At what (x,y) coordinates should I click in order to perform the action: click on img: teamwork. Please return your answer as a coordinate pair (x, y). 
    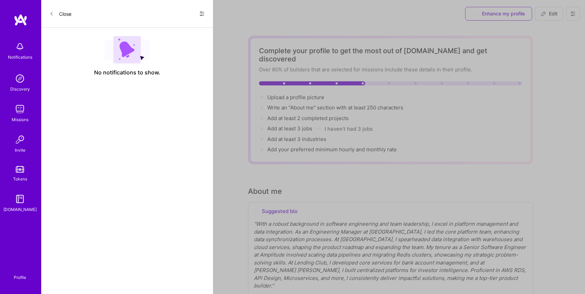
    Looking at the image, I should click on (20, 109).